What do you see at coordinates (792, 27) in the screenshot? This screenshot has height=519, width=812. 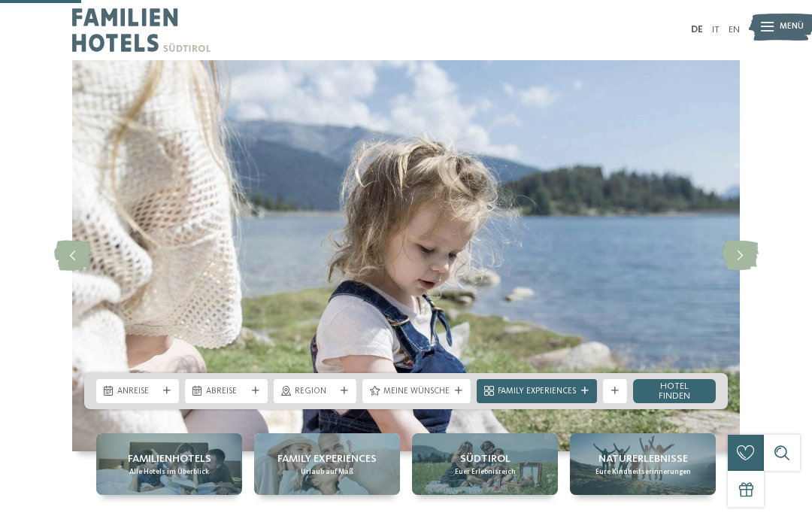 I see `span: Menü` at bounding box center [792, 27].